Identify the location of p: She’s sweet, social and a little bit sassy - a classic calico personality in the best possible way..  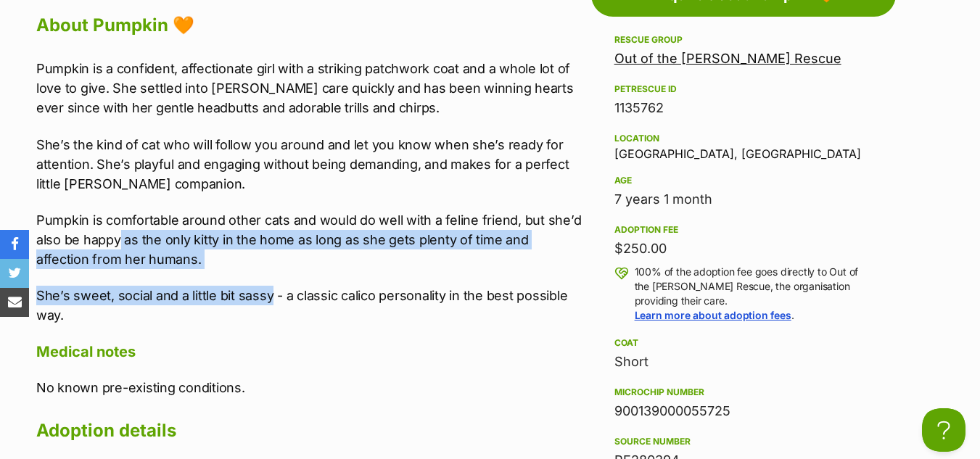
(310, 305).